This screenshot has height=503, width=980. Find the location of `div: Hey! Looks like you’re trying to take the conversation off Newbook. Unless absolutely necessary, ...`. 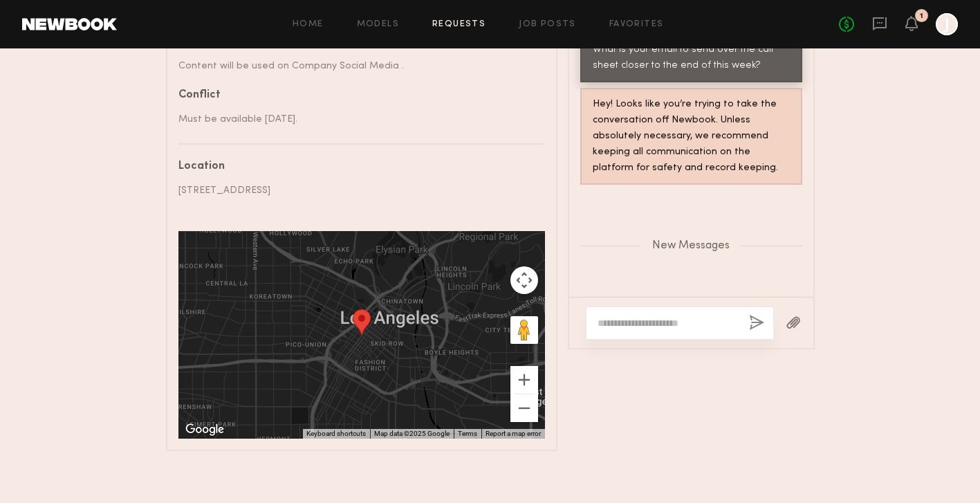

div: Hey! Looks like you’re trying to take the conversation off Newbook. Unless absolutely necessary, ... is located at coordinates (691, 136).